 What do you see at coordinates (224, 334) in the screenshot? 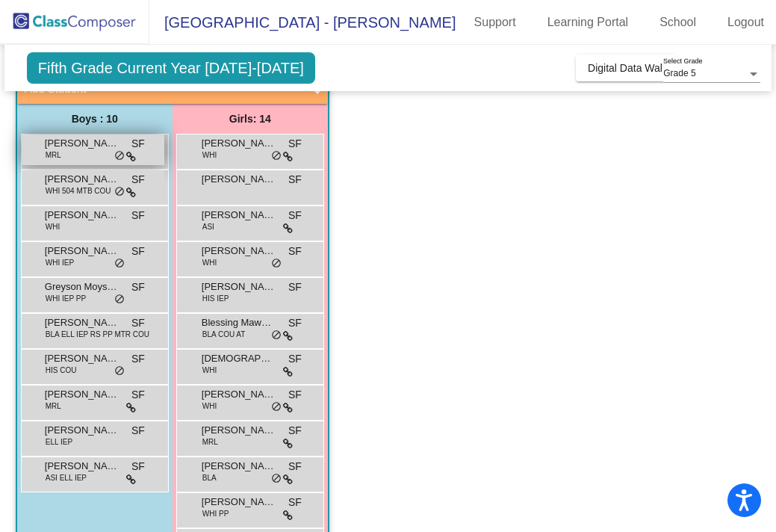
I see `span: BLA COU AT` at bounding box center [224, 334].